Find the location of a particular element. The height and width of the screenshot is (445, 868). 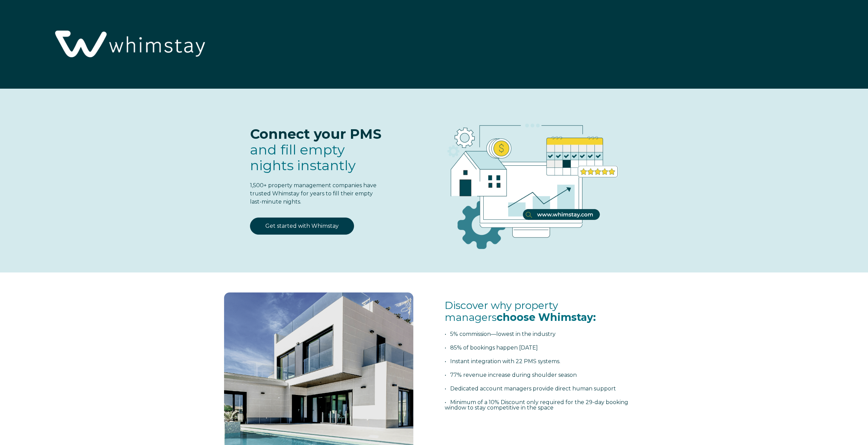

span: • Dedicated account managers provide direct human support is located at coordinates (530, 388).